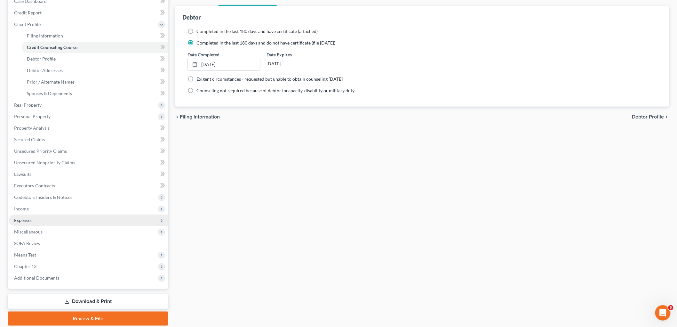 Image resolution: width=677 pixels, height=327 pixels. What do you see at coordinates (667, 117) in the screenshot?
I see `i: chevron_right` at bounding box center [667, 117].